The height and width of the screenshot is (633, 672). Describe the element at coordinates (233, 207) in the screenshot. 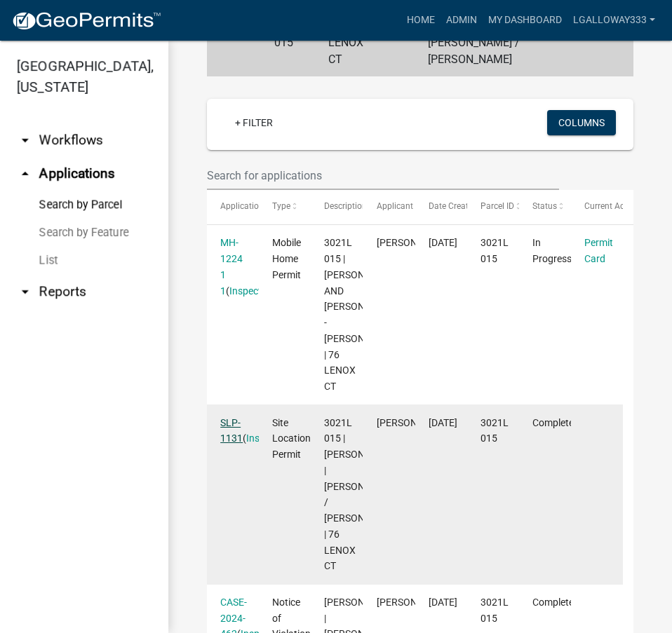

I see `datatable-header-cell: Application Number` at that location.